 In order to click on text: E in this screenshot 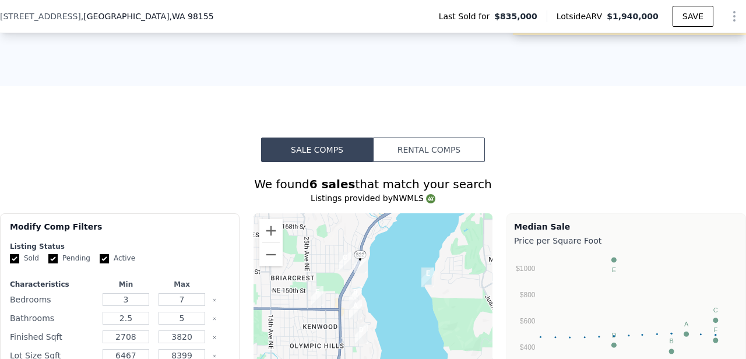, I will do `click(613, 270)`.